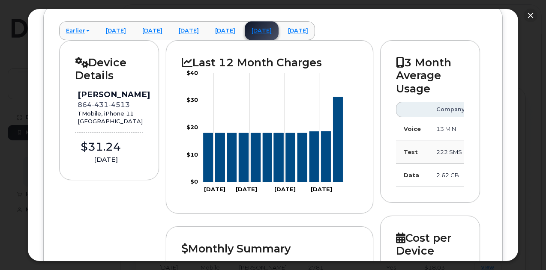  What do you see at coordinates (451, 176) in the screenshot?
I see `td: 2.62 GB` at bounding box center [451, 176].